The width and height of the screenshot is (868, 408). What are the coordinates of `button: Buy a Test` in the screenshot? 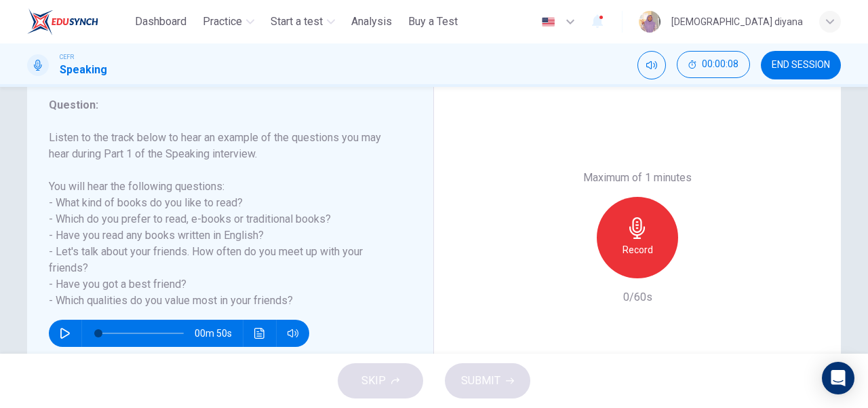 It's located at (432, 22).